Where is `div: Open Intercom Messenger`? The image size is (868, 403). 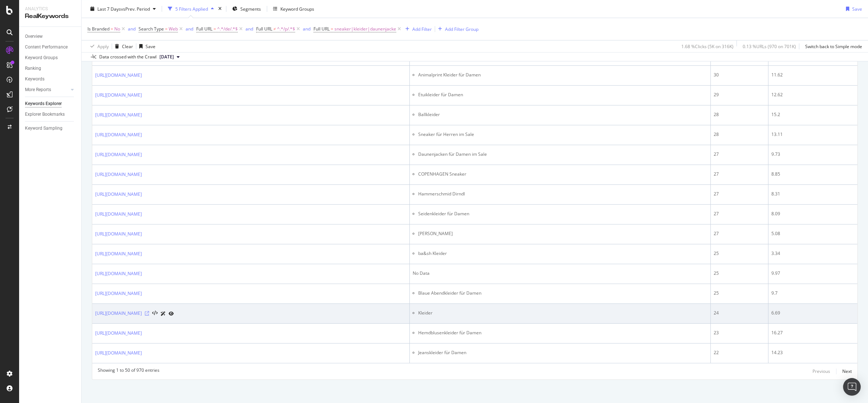 div: Open Intercom Messenger is located at coordinates (852, 388).